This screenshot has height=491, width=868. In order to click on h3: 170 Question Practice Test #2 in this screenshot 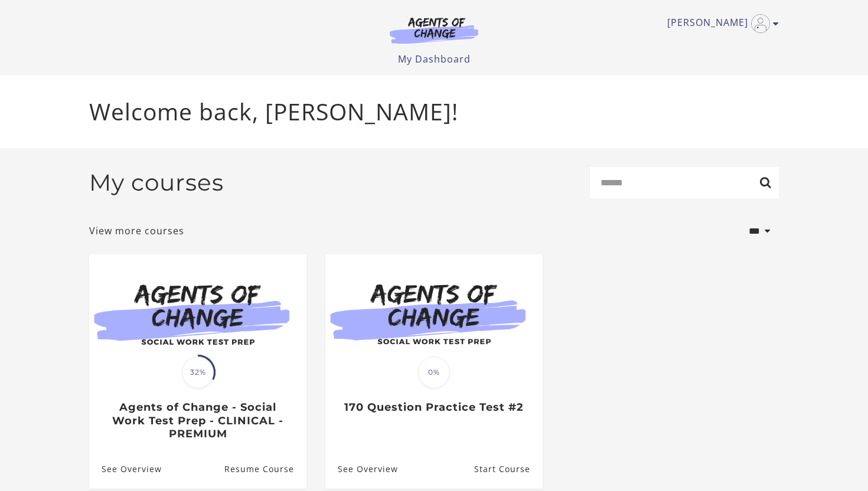, I will do `click(434, 408)`.